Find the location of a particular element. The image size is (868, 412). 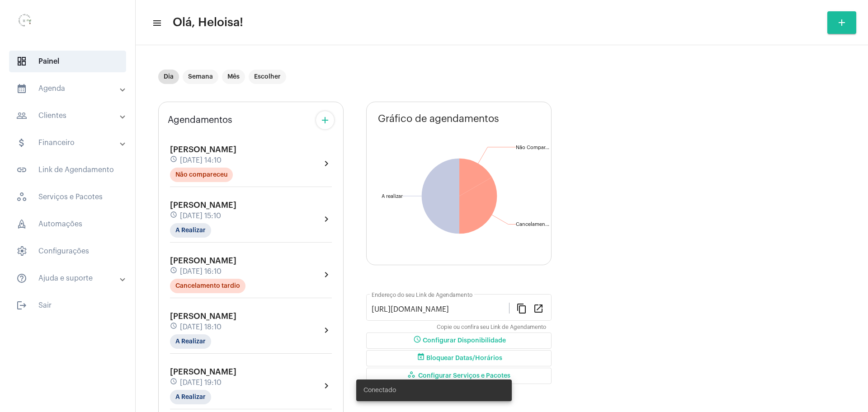

span: Agendamentos is located at coordinates (200, 120).